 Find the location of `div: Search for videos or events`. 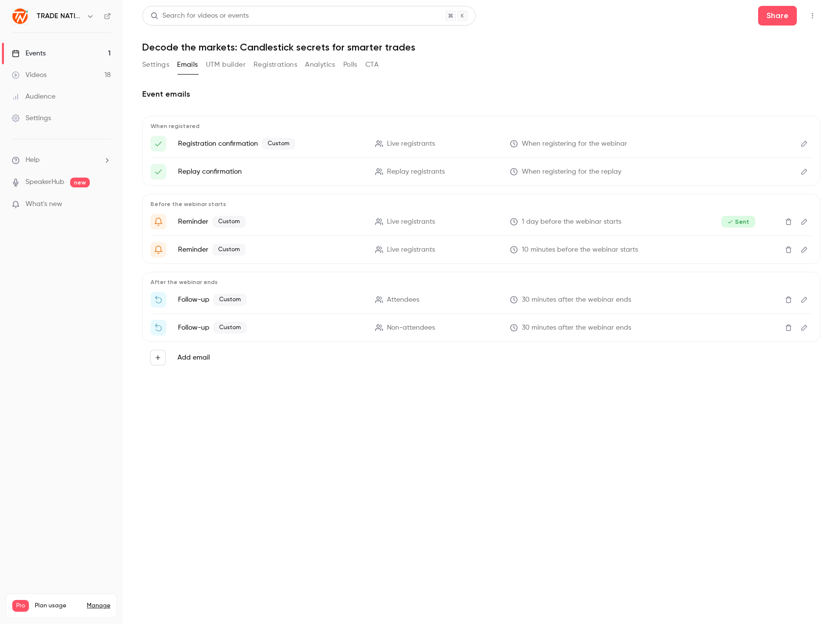

div: Search for videos or events is located at coordinates (200, 16).